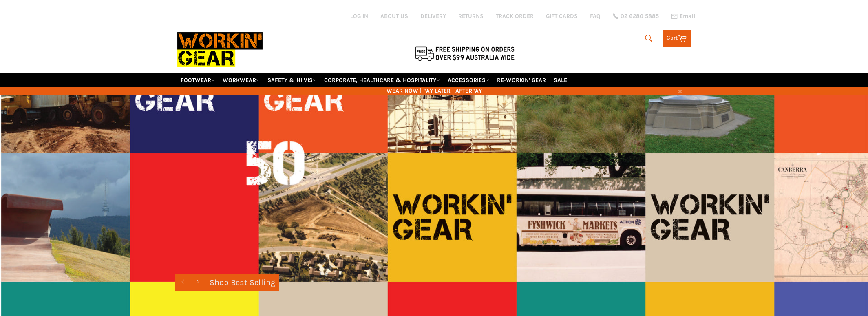  I want to click on span: Email, so click(687, 16).